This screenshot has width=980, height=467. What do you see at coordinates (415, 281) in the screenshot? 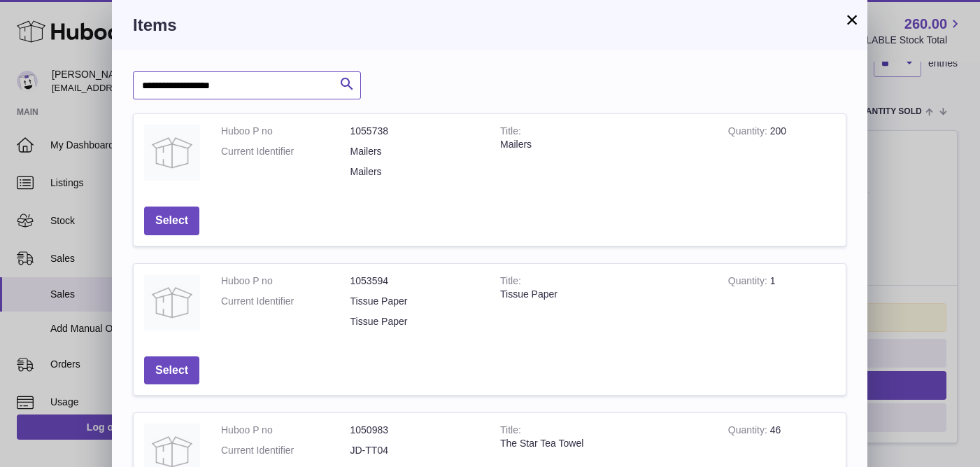
I see `dd: 1053594` at bounding box center [415, 281].